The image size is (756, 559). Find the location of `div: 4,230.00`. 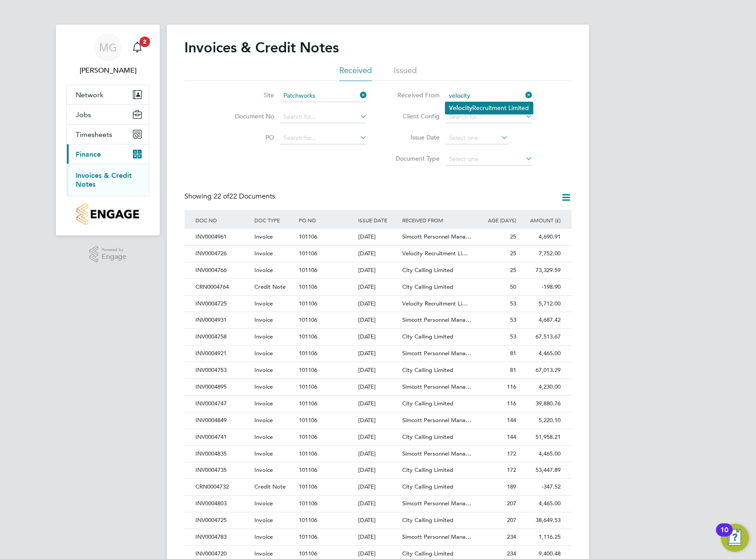

div: 4,230.00 is located at coordinates (540, 387).